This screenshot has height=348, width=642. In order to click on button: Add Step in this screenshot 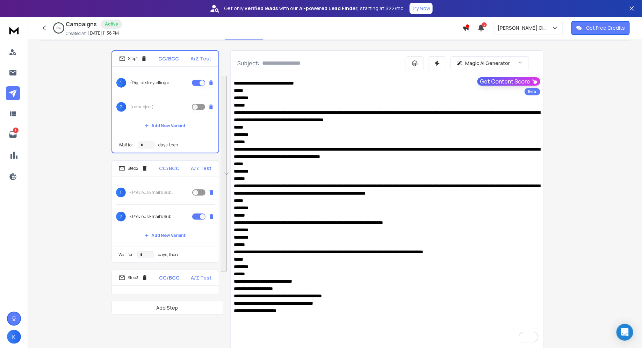, I will do `click(167, 308)`.